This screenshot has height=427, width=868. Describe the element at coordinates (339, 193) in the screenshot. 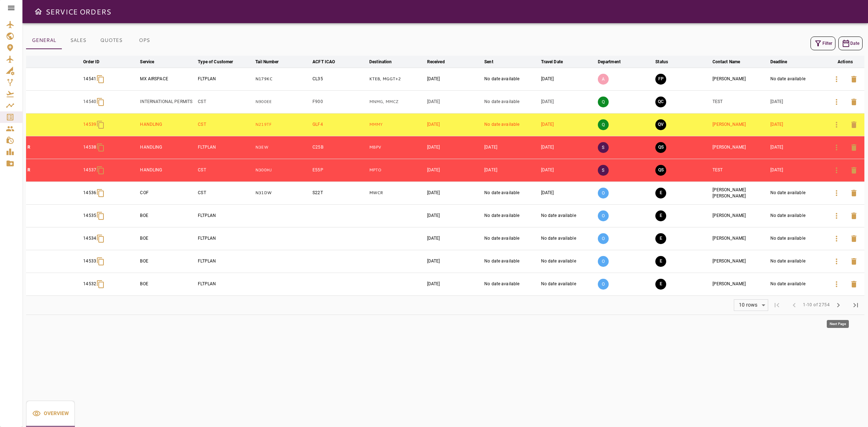

I see `td: S22T` at that location.